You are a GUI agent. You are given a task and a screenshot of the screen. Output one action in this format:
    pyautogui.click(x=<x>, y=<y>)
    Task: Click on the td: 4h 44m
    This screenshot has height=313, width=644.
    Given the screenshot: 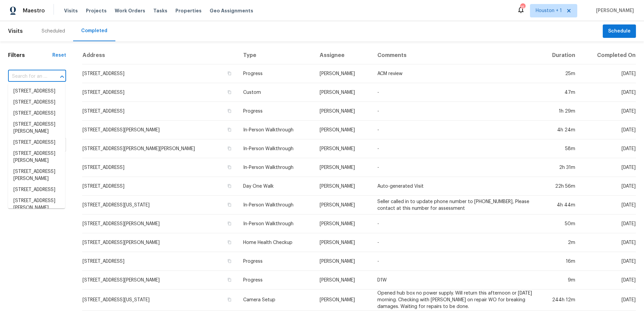 What is the action you would take?
    pyautogui.click(x=559, y=205)
    